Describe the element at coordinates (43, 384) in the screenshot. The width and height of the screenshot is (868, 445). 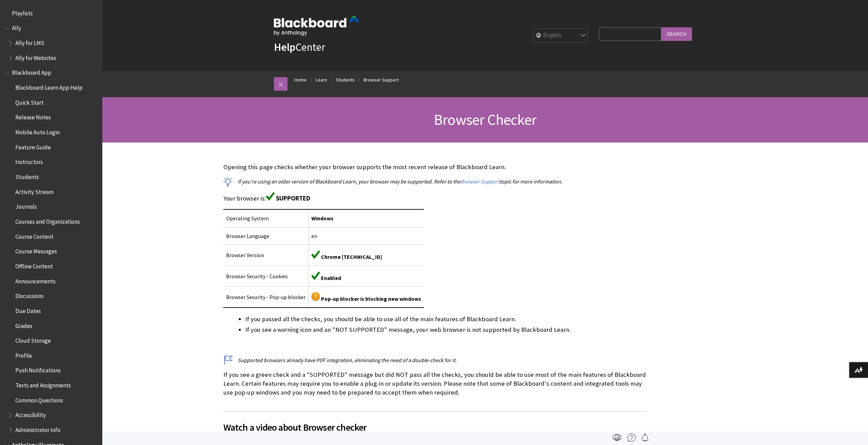
I see `span: Tests and Assignments` at that location.